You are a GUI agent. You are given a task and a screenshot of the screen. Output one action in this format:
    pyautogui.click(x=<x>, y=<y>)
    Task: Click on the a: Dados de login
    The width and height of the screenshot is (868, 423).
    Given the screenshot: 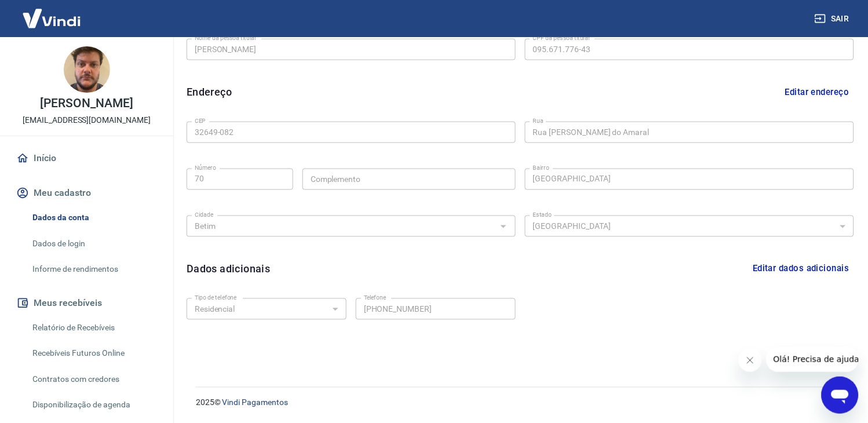 What is the action you would take?
    pyautogui.click(x=94, y=244)
    